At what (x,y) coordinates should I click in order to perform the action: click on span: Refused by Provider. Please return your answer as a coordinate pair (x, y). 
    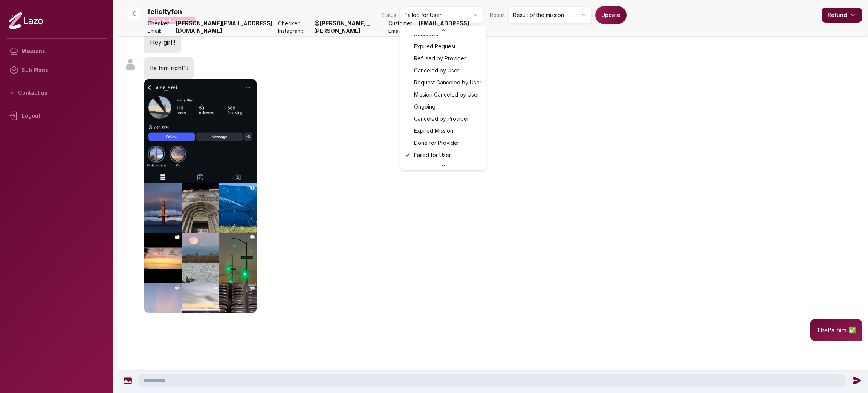
    Looking at the image, I should click on (440, 59).